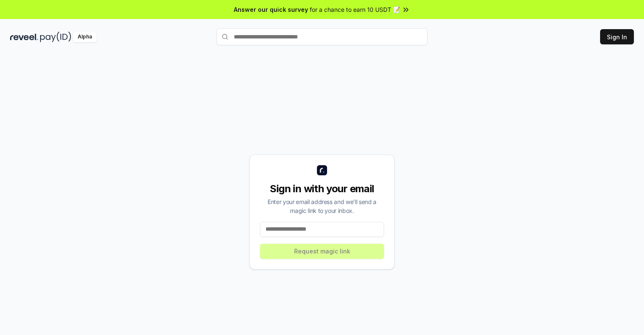  What do you see at coordinates (85, 37) in the screenshot?
I see `div: Alpha` at bounding box center [85, 37].